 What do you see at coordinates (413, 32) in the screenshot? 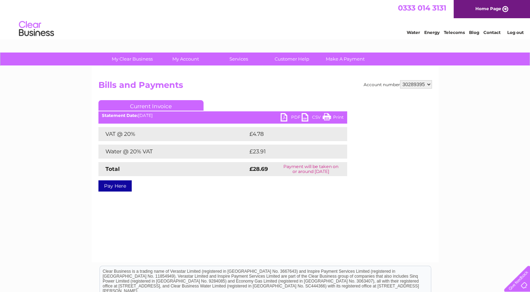
I see `a: Water` at bounding box center [413, 32].